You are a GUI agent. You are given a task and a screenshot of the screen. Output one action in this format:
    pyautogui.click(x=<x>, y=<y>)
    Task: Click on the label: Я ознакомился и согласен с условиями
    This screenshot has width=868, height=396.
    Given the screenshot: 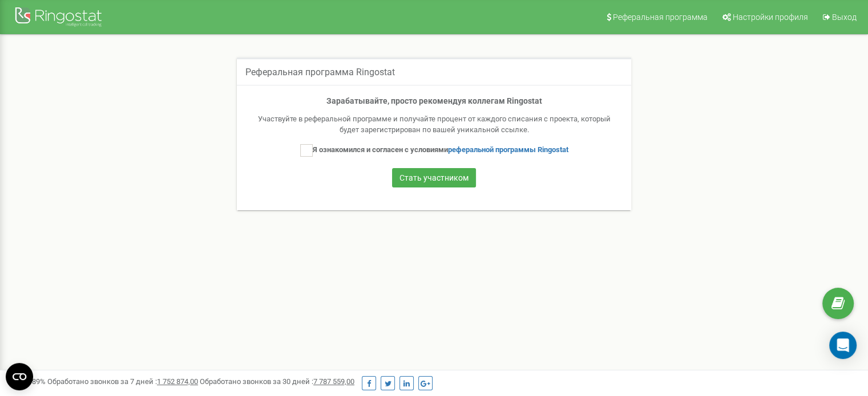 What is the action you would take?
    pyautogui.click(x=434, y=150)
    